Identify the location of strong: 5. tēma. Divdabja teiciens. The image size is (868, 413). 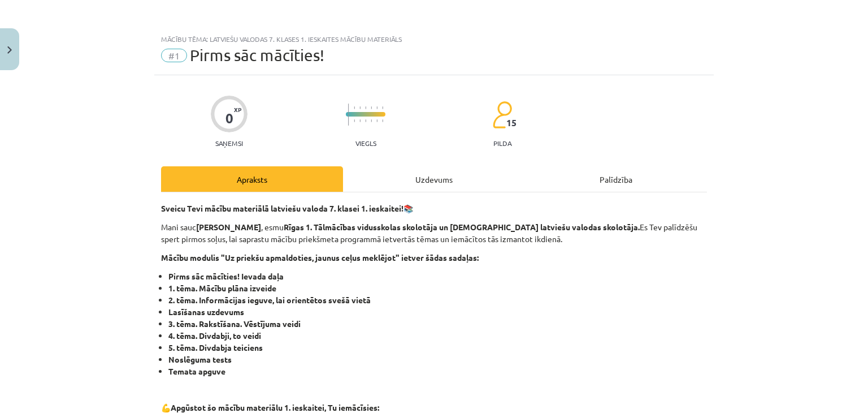
(215, 347).